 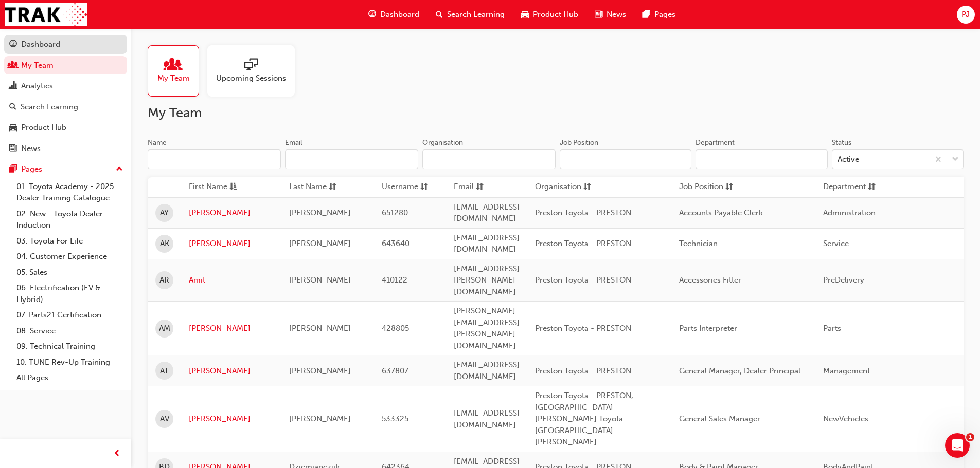 I want to click on a: 09. Technical Training, so click(x=69, y=347).